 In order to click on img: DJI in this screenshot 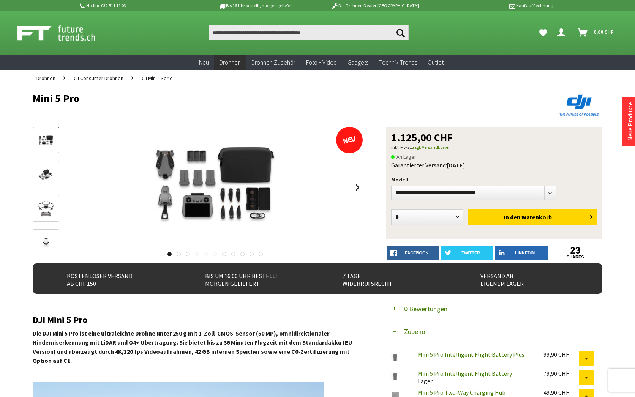, I will do `click(579, 105)`.